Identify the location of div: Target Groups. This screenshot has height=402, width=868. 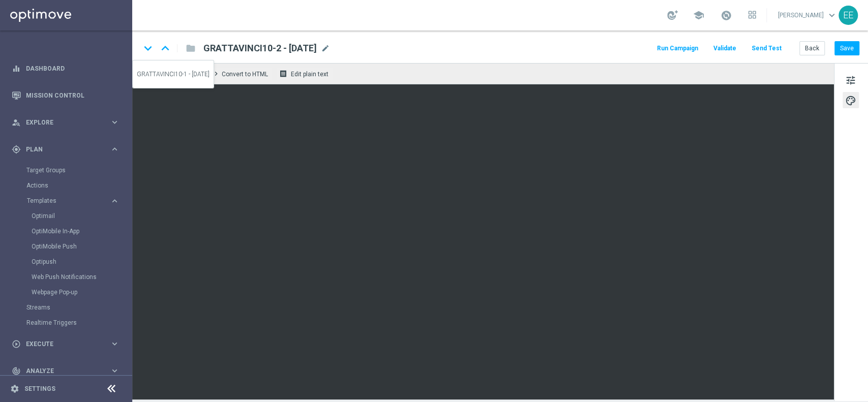
(79, 170).